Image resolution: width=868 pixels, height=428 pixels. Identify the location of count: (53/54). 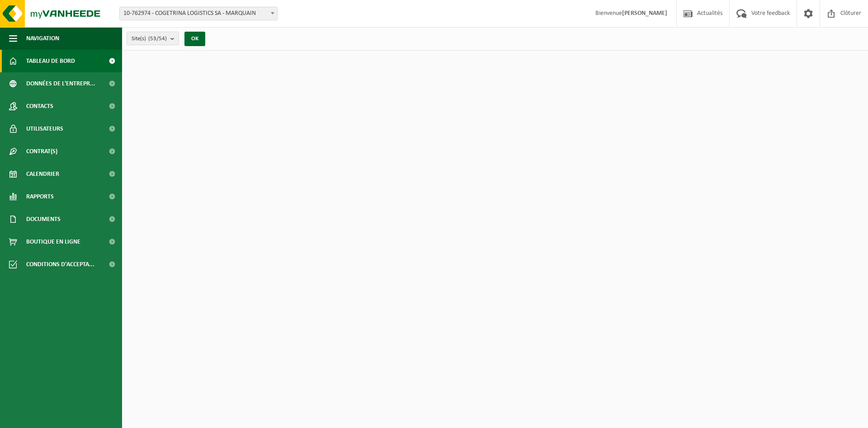
(157, 38).